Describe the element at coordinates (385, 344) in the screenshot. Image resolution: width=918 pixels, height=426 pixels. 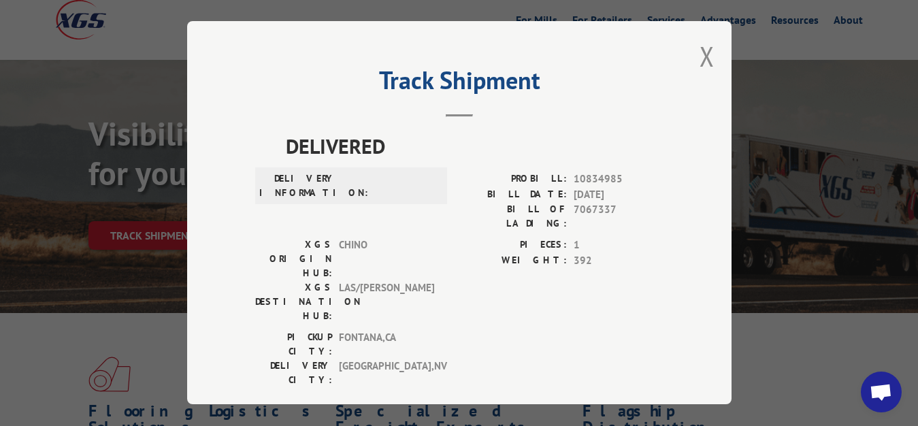
I see `span: FONTANA , CA` at that location.